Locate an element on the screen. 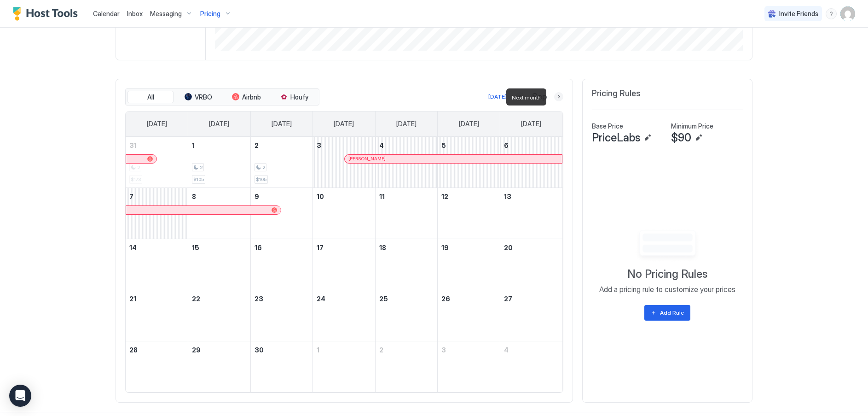 The height and width of the screenshot is (416, 868). td: September 20, 2025 is located at coordinates (532, 263).